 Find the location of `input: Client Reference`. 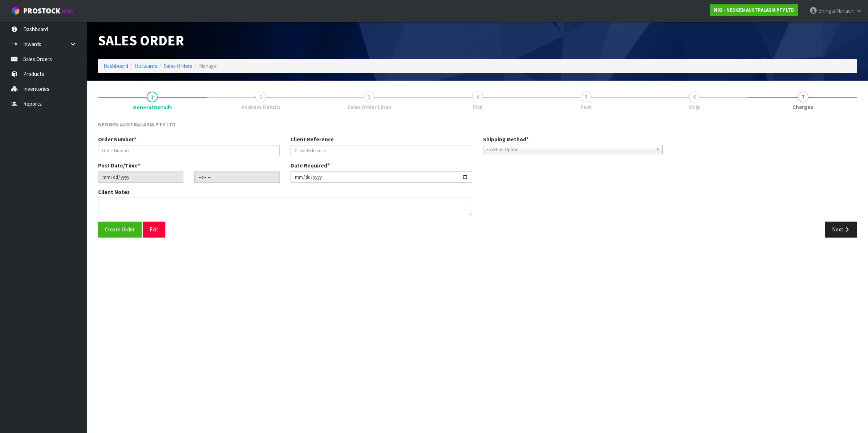

input: Client Reference is located at coordinates (381, 150).